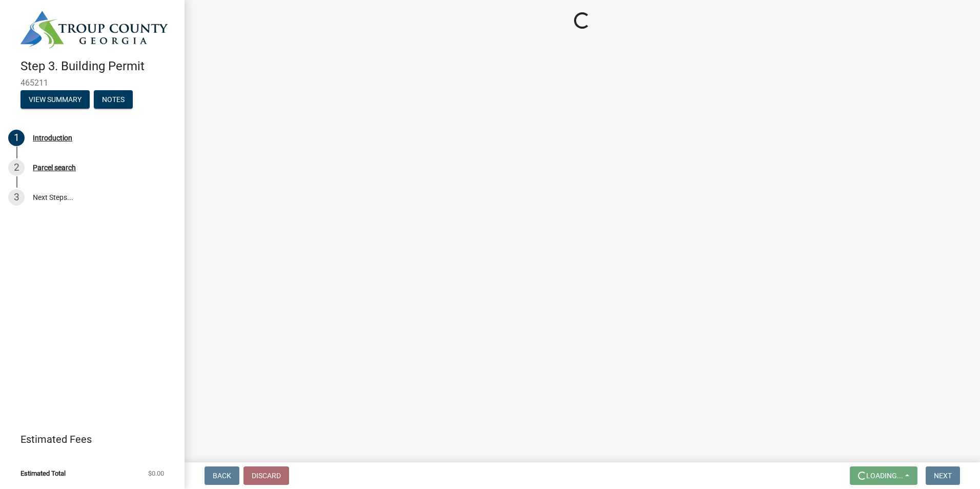 This screenshot has width=980, height=489. Describe the element at coordinates (155, 473) in the screenshot. I see `span: $0.00` at that location.